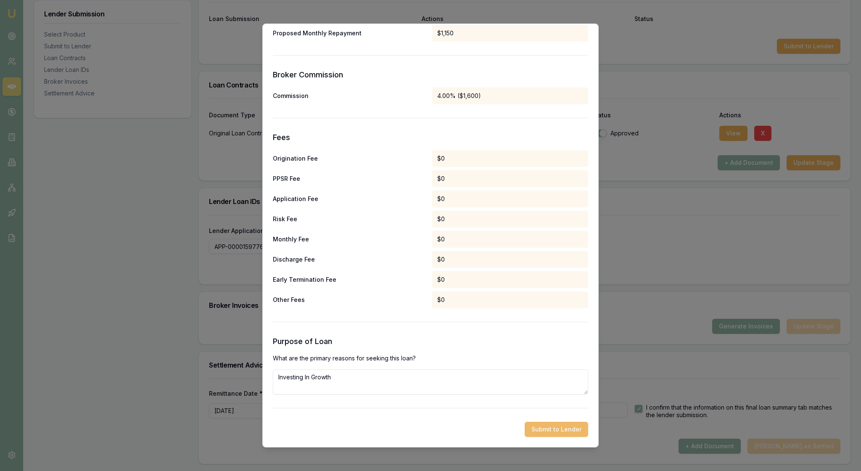 This screenshot has height=471, width=861. Describe the element at coordinates (431, 75) in the screenshot. I see `h3: Broker Commission` at that location.